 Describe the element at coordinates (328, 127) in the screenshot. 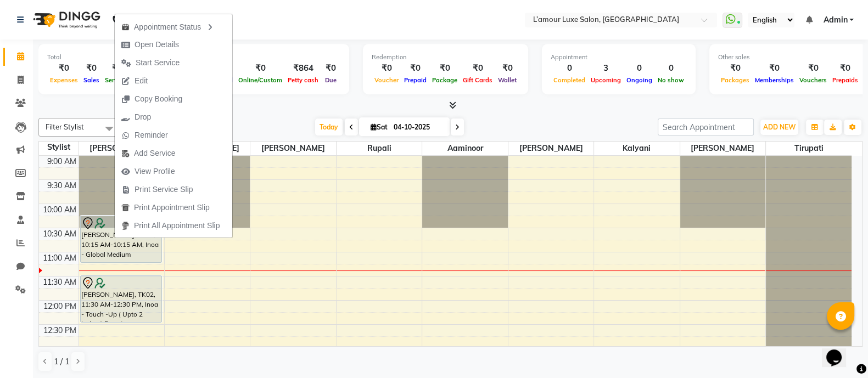

I see `span: Today` at that location.